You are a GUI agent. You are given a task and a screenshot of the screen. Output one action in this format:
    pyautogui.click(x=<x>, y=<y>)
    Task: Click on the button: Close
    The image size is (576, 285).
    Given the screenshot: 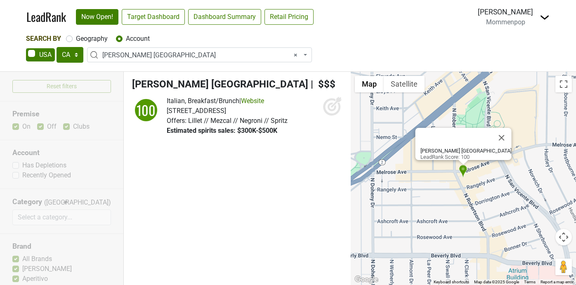 What is the action you would take?
    pyautogui.click(x=501, y=138)
    